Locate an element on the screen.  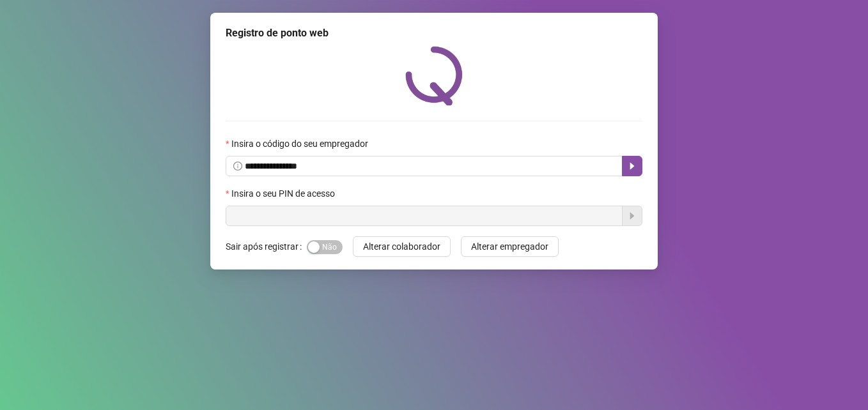
button: Alterar colaborador is located at coordinates (402, 247).